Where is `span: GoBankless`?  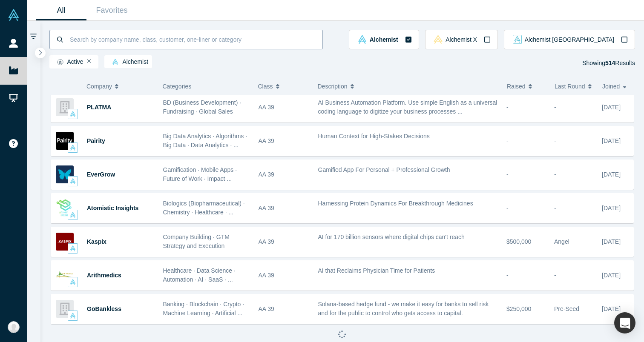 span: GoBankless is located at coordinates (104, 309).